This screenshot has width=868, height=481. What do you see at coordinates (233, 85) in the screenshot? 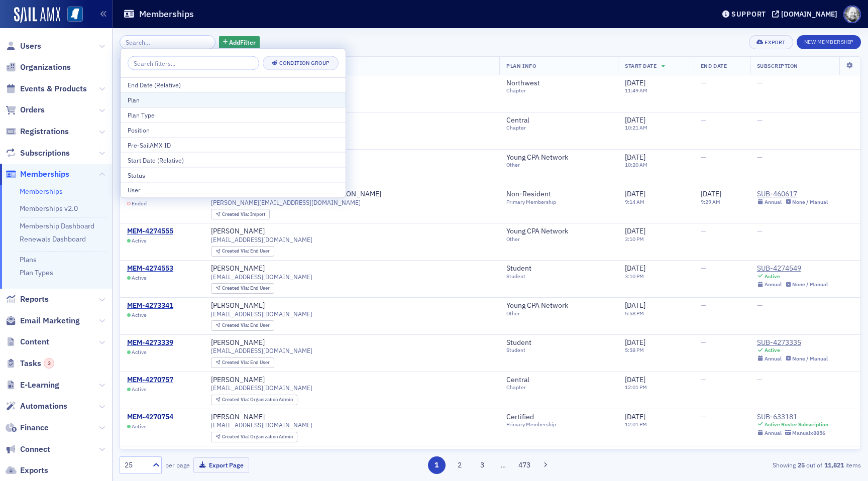
I see `div: End Date (Relative)` at bounding box center [233, 85].